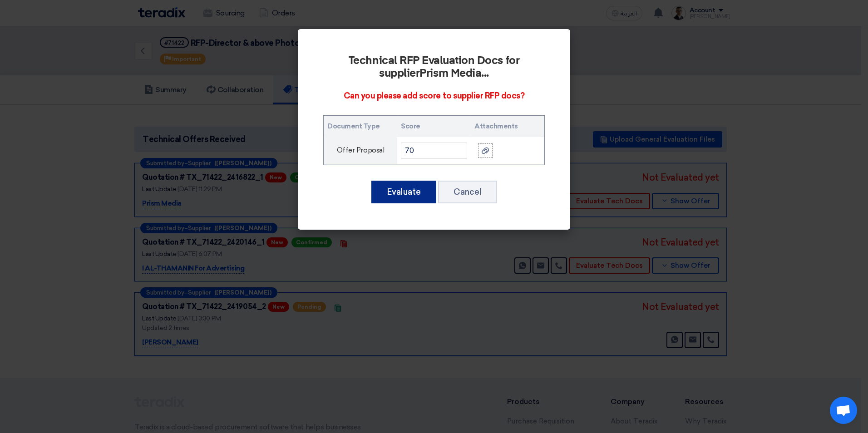 Image resolution: width=868 pixels, height=433 pixels. I want to click on th: Document Type, so click(361, 127).